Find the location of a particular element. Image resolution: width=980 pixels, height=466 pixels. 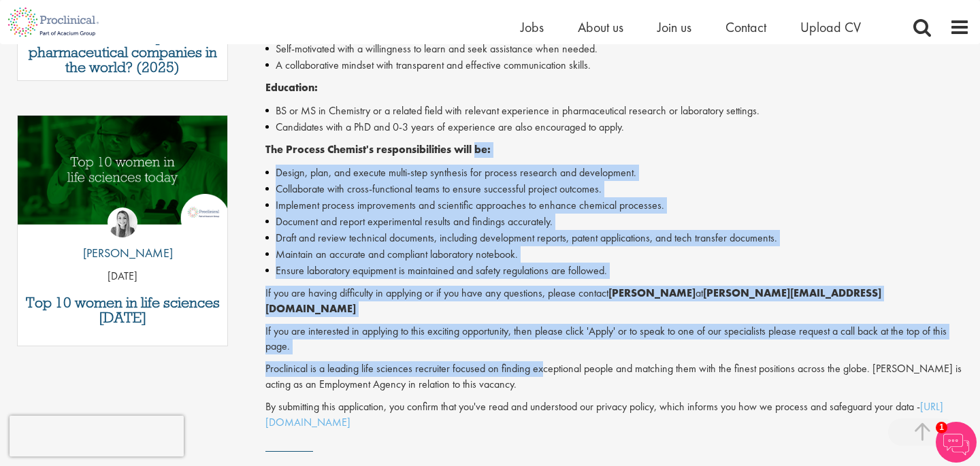

span: Join us is located at coordinates (674, 27).